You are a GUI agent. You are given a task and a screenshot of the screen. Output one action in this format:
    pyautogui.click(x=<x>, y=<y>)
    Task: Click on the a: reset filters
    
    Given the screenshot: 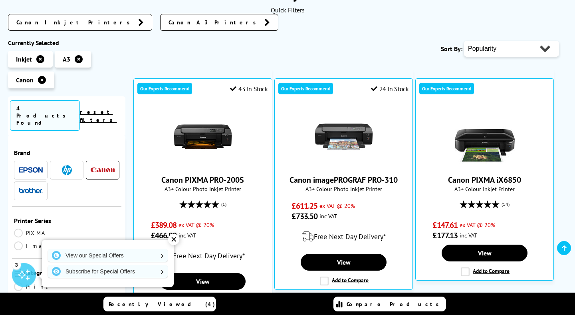 What is the action you would take?
    pyautogui.click(x=98, y=116)
    